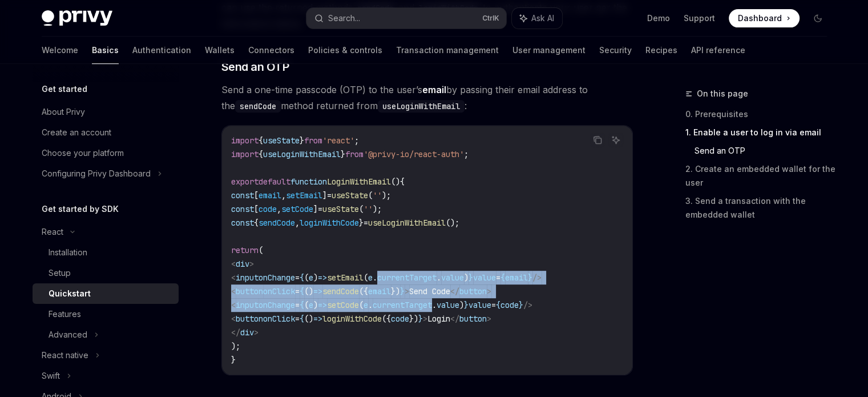 The height and width of the screenshot is (397, 868). I want to click on span: Ask AI, so click(543, 18).